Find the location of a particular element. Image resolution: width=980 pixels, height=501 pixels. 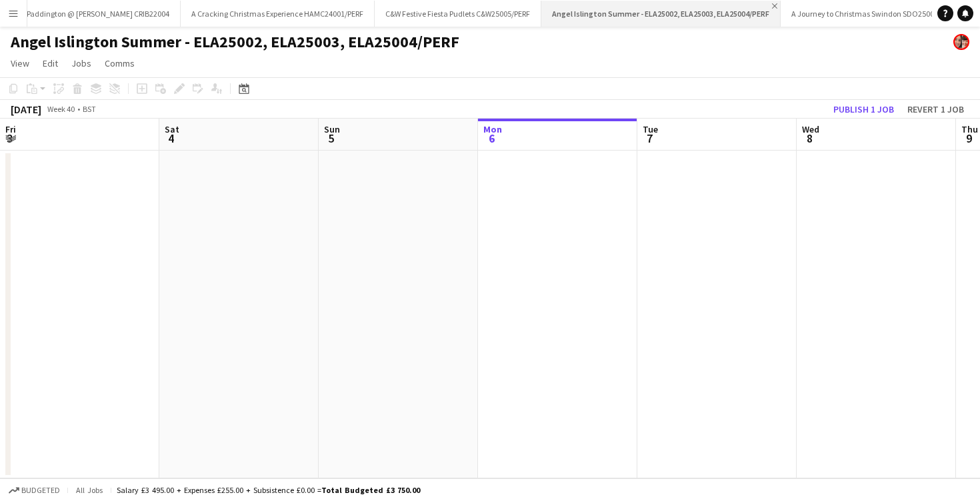

button: Budgeted is located at coordinates (34, 491).